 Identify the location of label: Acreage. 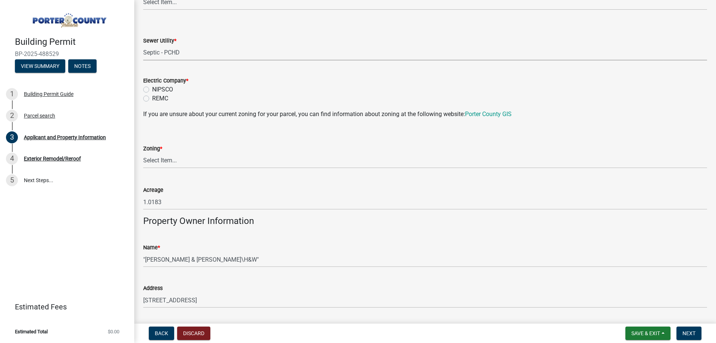
(153, 190).